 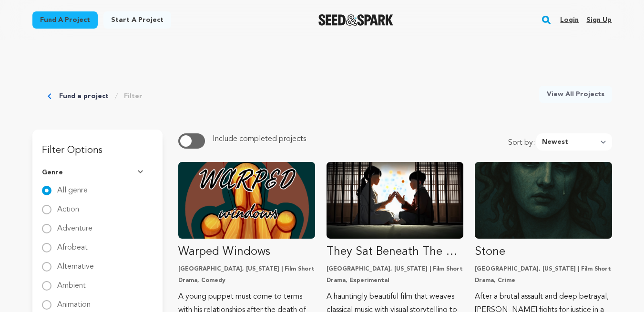 I want to click on img: Seed&Spark Logo Dark Mode, so click(x=355, y=20).